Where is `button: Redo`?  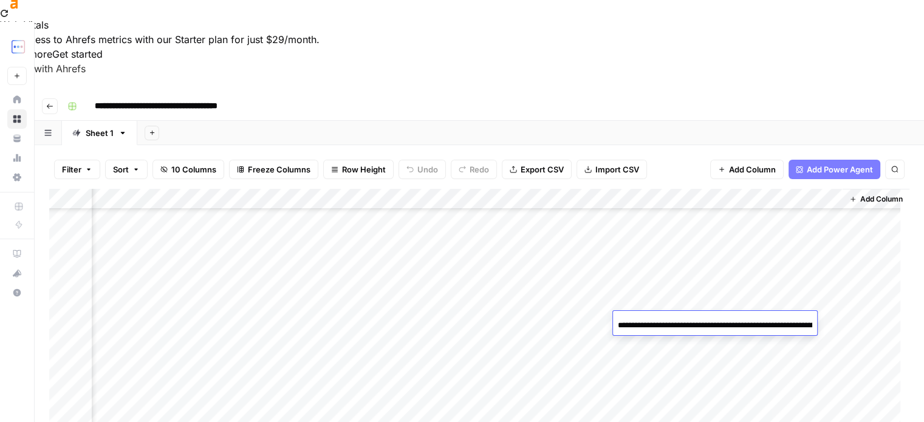 button: Redo is located at coordinates (474, 169).